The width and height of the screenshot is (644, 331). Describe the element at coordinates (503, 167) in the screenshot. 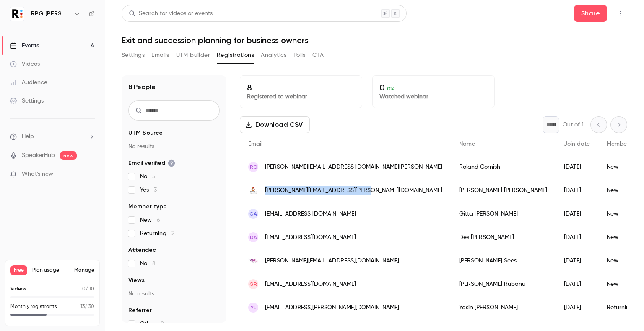

I see `div: Roland Cornish` at that location.